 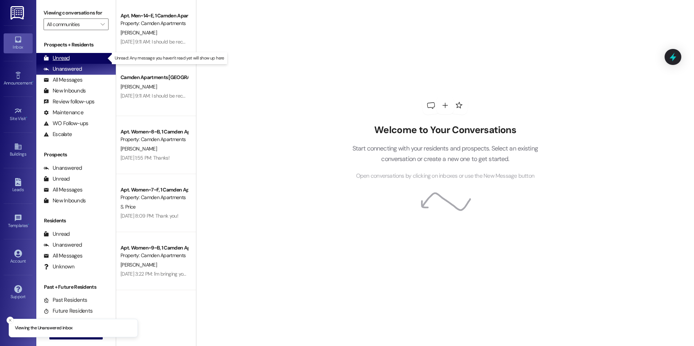 I want to click on a: Templates •, so click(x=18, y=222).